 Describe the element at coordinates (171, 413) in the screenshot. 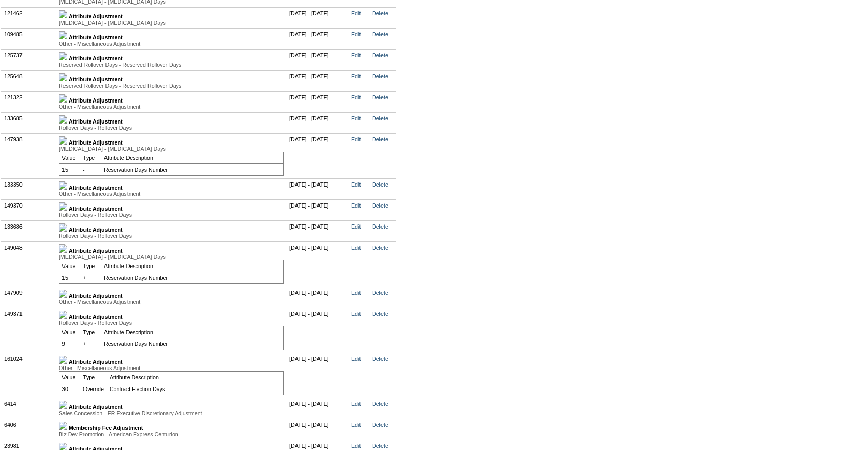

I see `div: Sales Concession - ER Executive Discretionary Adjustment` at that location.